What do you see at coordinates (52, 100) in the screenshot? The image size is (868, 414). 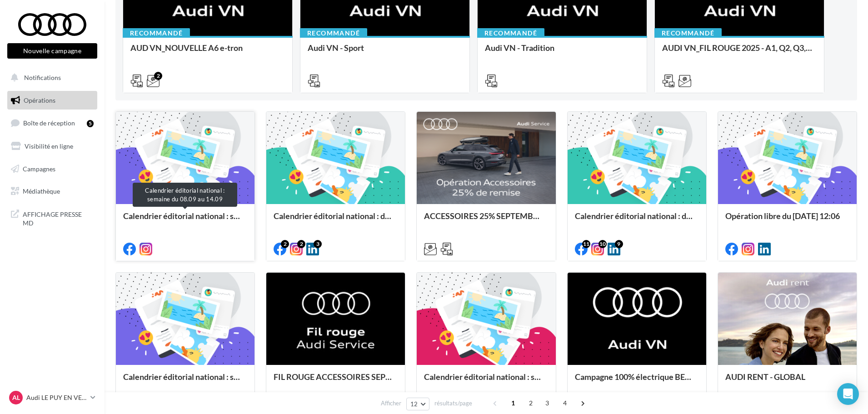 I see `a: Opérations` at bounding box center [52, 100].